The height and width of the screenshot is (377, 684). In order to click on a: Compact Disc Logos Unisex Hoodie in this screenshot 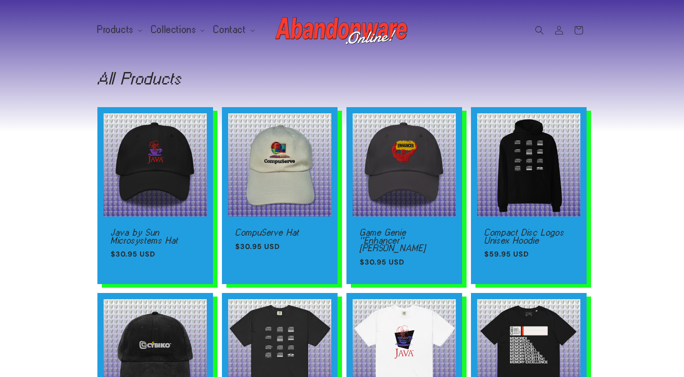, I will do `click(529, 236)`.